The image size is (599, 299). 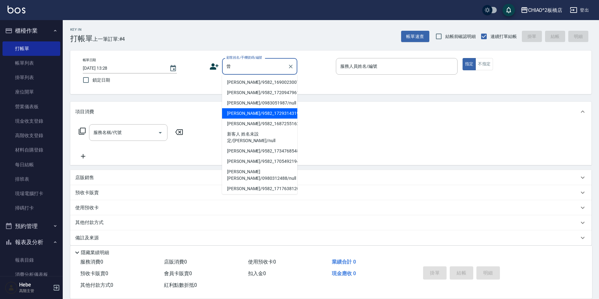 What do you see at coordinates (31, 31) in the screenshot?
I see `button: 櫃檯作業` at bounding box center [31, 31].